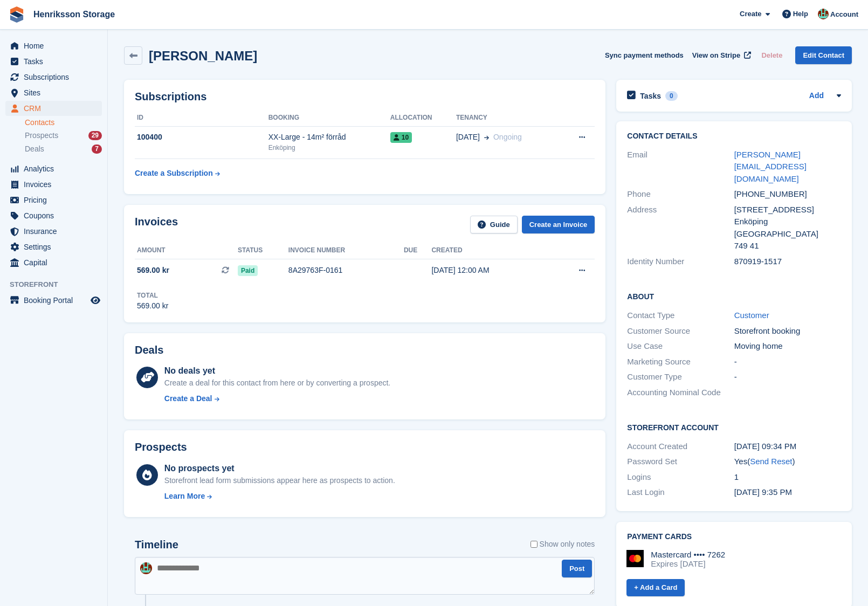  I want to click on h2: Subscriptions, so click(364, 97).